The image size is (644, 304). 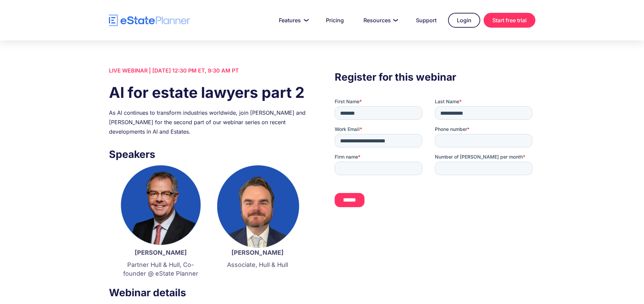 I want to click on h3: Register for this webinar, so click(x=434, y=77).